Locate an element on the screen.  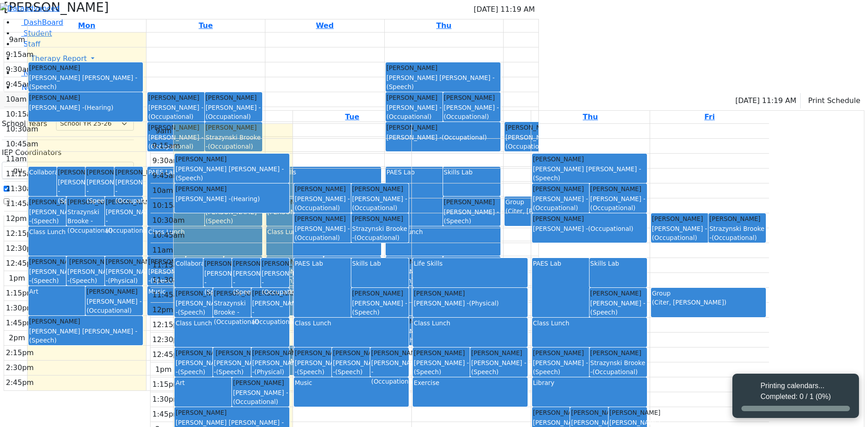
label: School Years is located at coordinates (24, 124).